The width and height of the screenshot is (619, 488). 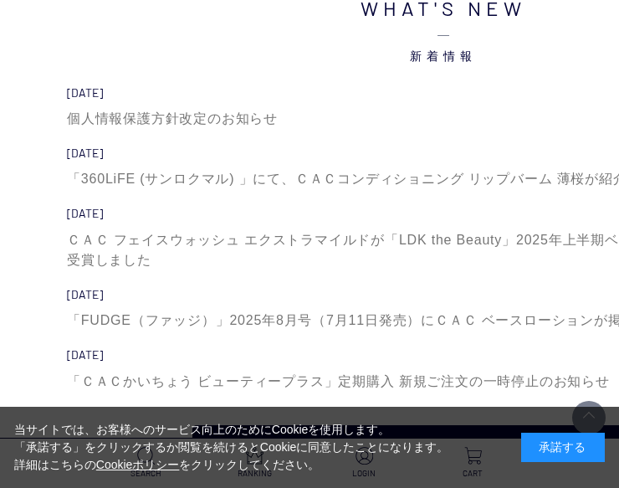 I want to click on div: 承諾する, so click(x=563, y=447).